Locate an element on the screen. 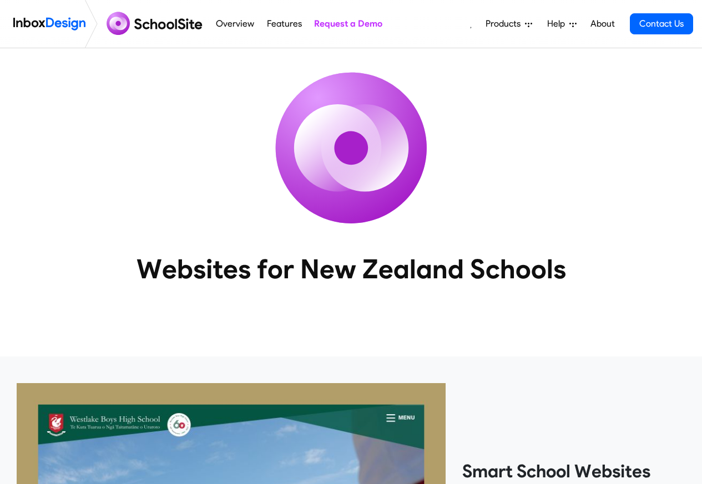 The height and width of the screenshot is (484, 702). heading: Websites for New Zealand Schools is located at coordinates (351, 269).